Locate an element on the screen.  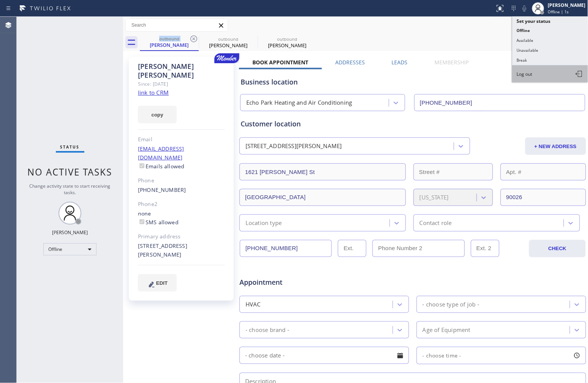
input: - choose date - is located at coordinates (324, 355).